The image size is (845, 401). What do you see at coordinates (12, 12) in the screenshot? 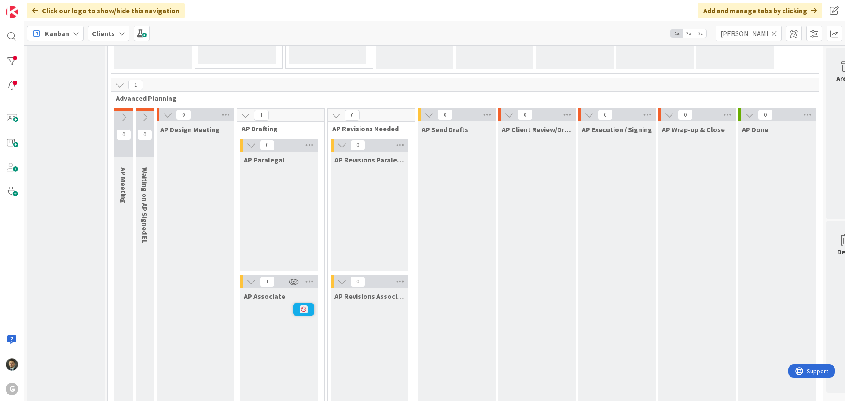
I see `img: Visit kanbanzone.com` at bounding box center [12, 12].